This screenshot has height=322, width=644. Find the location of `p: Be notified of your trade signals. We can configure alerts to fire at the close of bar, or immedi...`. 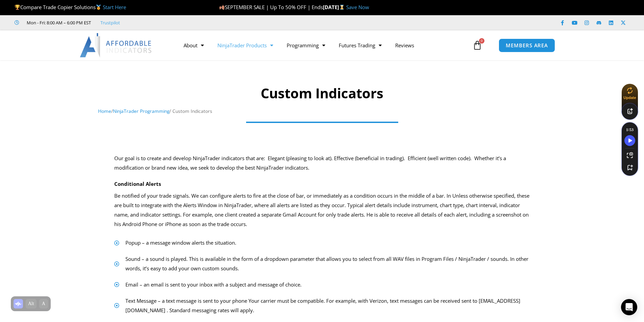

p: Be notified of your trade signals. We can configure alerts to fire at the close of bar, or immedi... is located at coordinates (322, 210).